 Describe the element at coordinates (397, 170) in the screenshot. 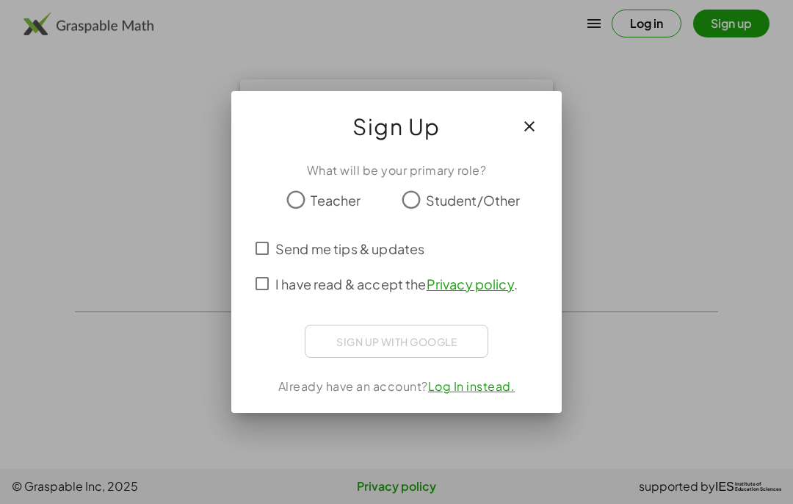

I see `div: What will be your primary role?` at that location.